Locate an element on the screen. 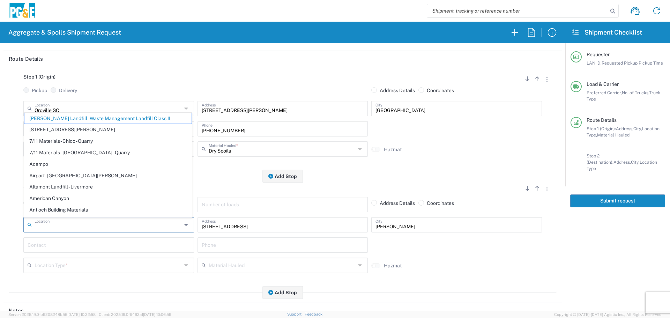 The height and width of the screenshot is (318, 670). a: Feedback is located at coordinates (314, 314).